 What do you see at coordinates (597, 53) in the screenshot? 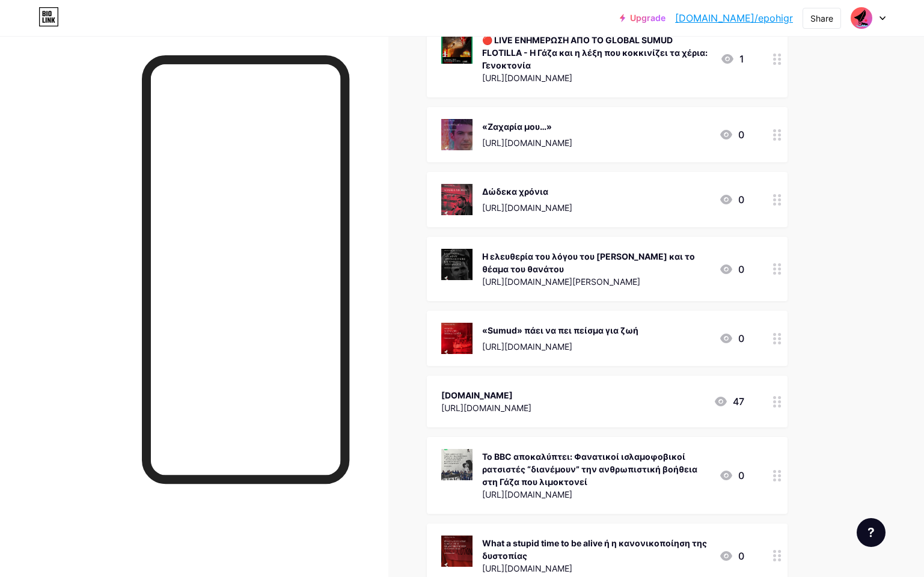
I see `div: 🔴 LIVE ΕΝΗΜΕΡΩΣΗ ΑΠΟ ΤΟ GLOBAL SUMUD FLOTILLA - Η Γάζα και η λέξη που κοκκινίζει τα χέρια: Γενοκτ...` at bounding box center [597, 53].